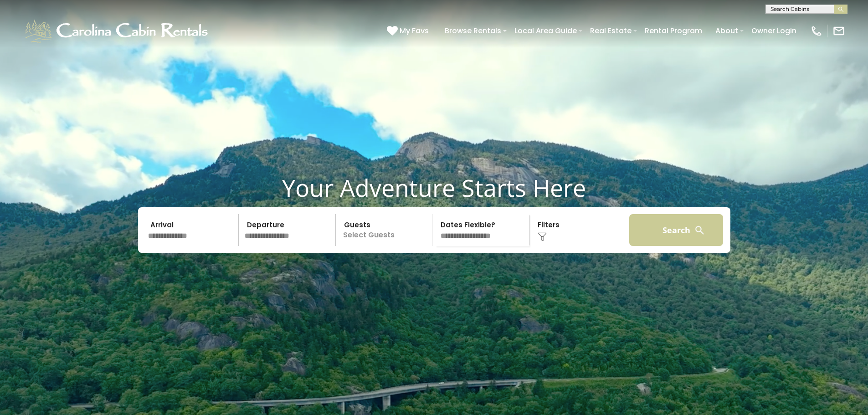 This screenshot has height=415, width=868. I want to click on img: filter--v1.png, so click(543, 237).